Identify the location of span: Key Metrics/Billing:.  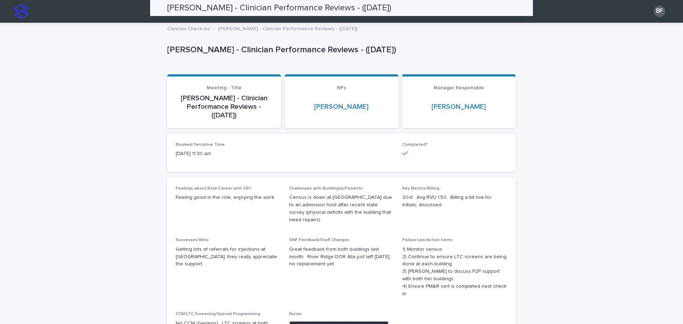
(421, 189).